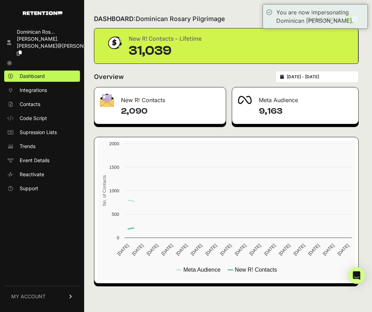 The height and width of the screenshot is (312, 372). What do you see at coordinates (114, 167) in the screenshot?
I see `text: 1500` at bounding box center [114, 167].